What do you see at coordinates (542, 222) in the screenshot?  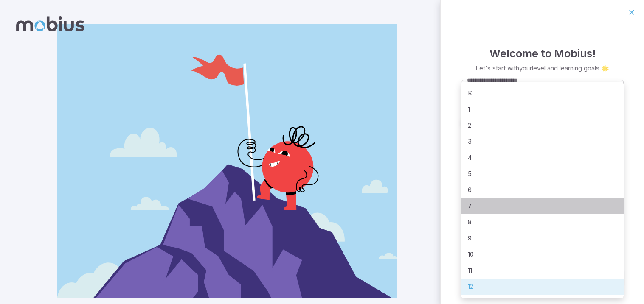 I see `li: 8` at bounding box center [542, 222].